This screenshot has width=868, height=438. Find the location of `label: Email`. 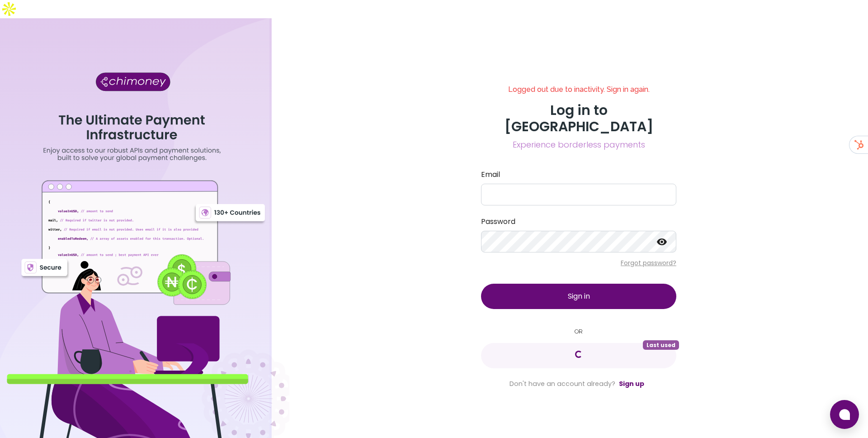

label: Email is located at coordinates (579, 175).